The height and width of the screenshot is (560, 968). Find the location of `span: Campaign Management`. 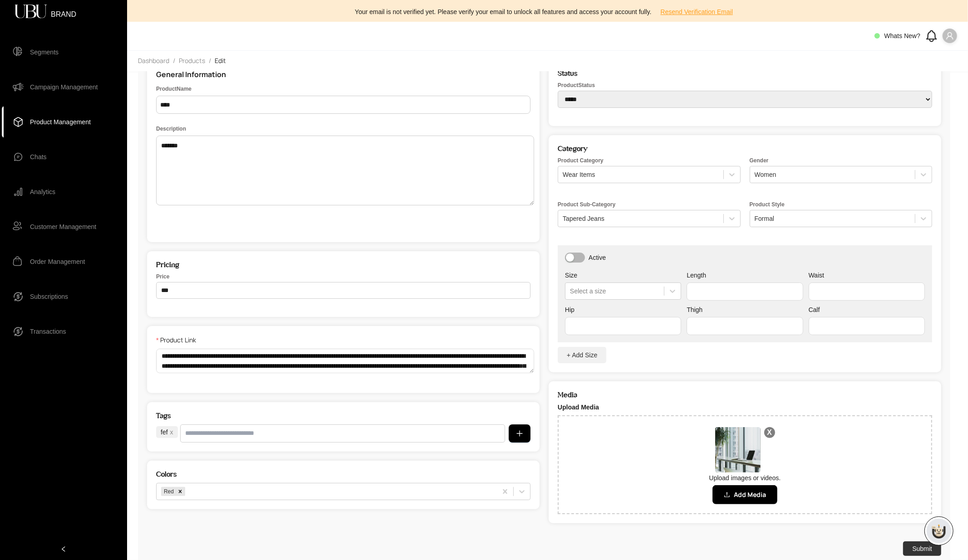

span: Campaign Management is located at coordinates (64, 87).